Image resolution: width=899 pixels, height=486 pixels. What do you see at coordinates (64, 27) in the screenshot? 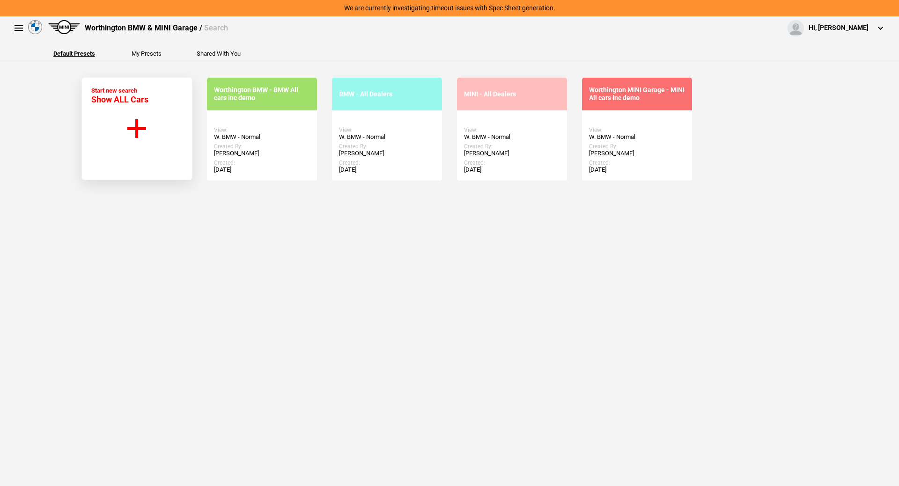
I see `img: mini.png` at bounding box center [64, 27].